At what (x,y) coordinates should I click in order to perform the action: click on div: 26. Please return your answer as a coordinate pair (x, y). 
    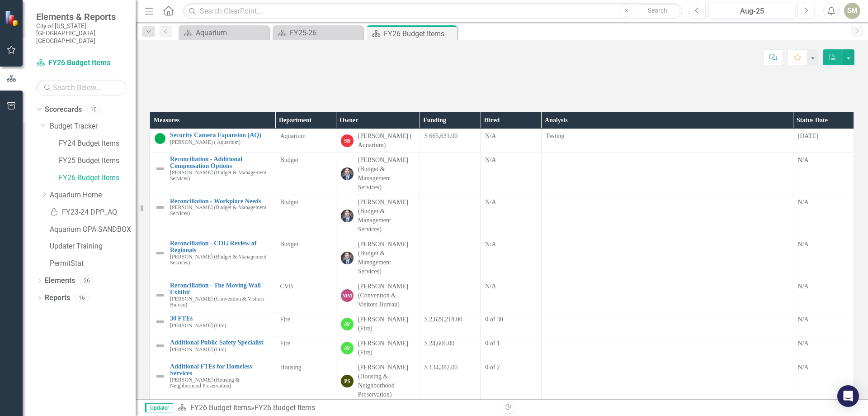
    Looking at the image, I should click on (87, 281).